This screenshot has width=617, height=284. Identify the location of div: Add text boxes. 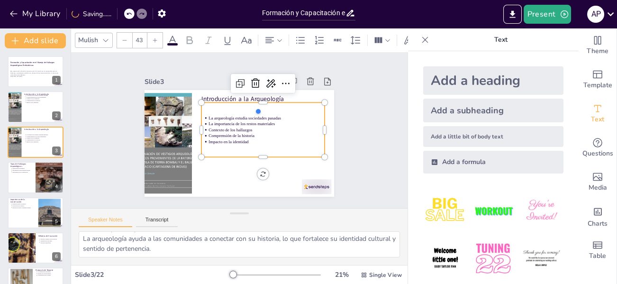
(597, 114).